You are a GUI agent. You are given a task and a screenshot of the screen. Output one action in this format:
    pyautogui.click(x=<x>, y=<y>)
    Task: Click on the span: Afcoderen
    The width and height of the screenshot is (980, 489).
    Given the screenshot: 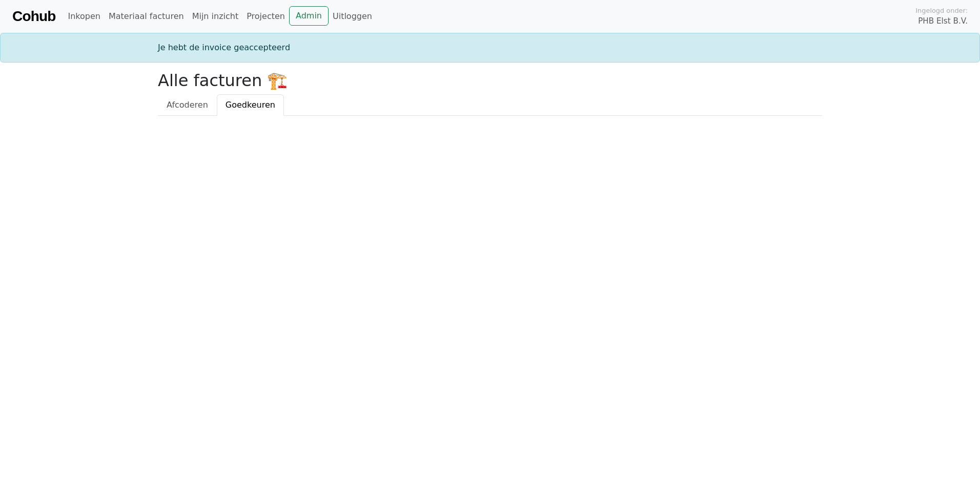 What is the action you would take?
    pyautogui.click(x=187, y=104)
    